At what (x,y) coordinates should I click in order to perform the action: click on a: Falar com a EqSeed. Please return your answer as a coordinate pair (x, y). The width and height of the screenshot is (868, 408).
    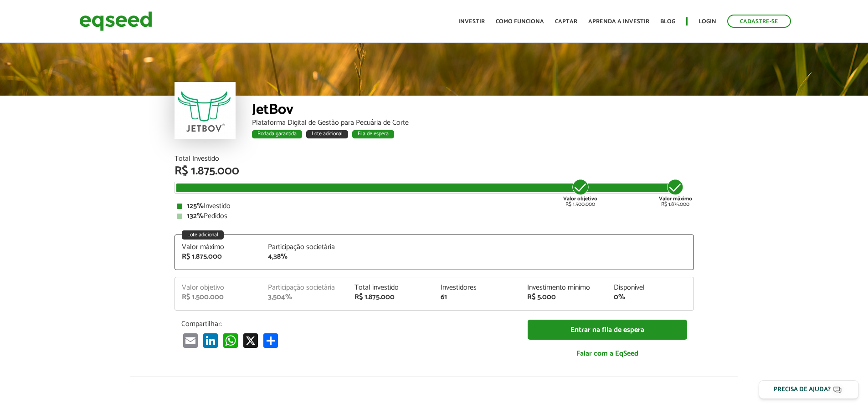
    Looking at the image, I should click on (607, 353).